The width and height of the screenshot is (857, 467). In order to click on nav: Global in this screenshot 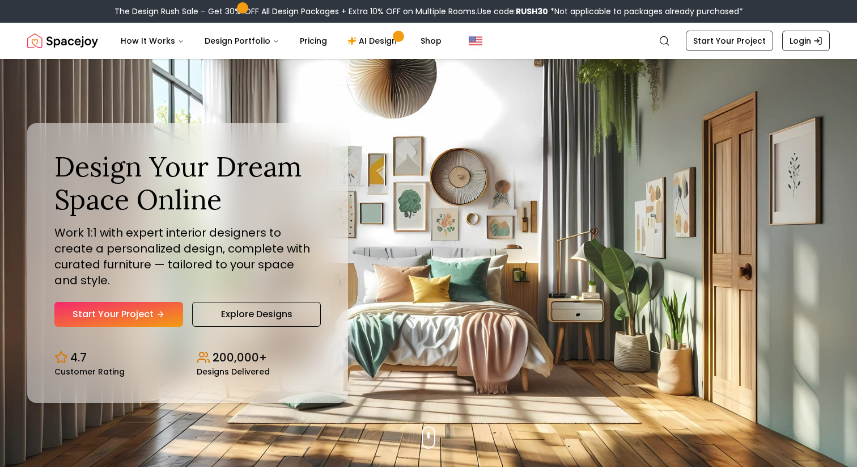, I will do `click(429, 41)`.